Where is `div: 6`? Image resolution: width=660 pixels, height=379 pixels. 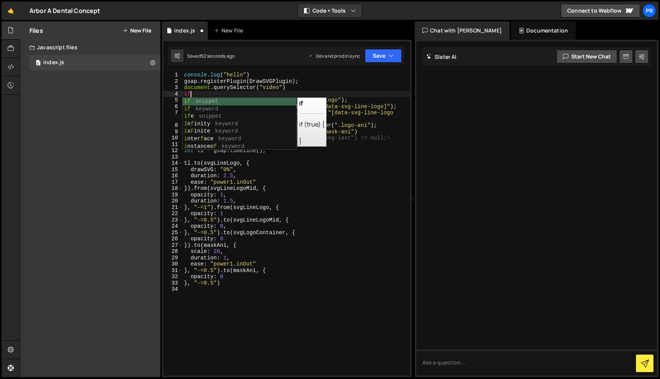
div: 6 is located at coordinates (173, 107).